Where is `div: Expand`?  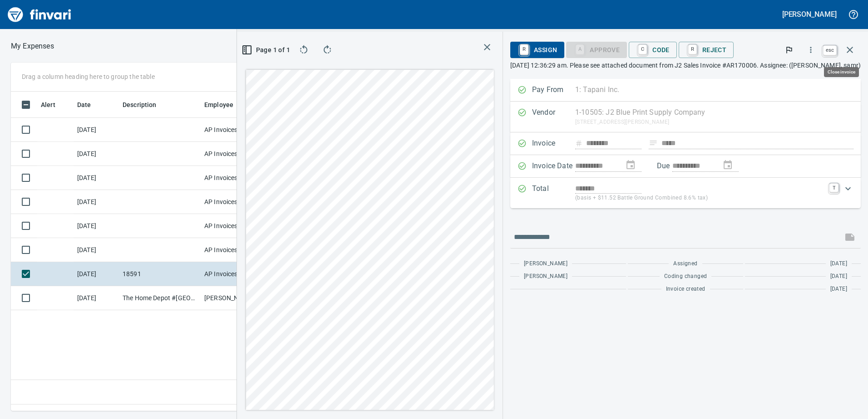 div: Expand is located at coordinates (686, 193).